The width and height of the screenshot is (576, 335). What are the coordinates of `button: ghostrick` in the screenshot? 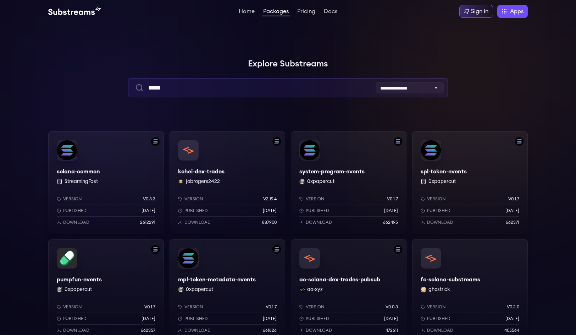 It's located at (439, 289).